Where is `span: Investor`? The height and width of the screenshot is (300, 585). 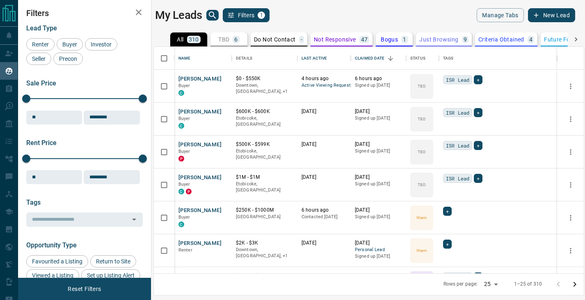 span: Investor is located at coordinates (101, 44).